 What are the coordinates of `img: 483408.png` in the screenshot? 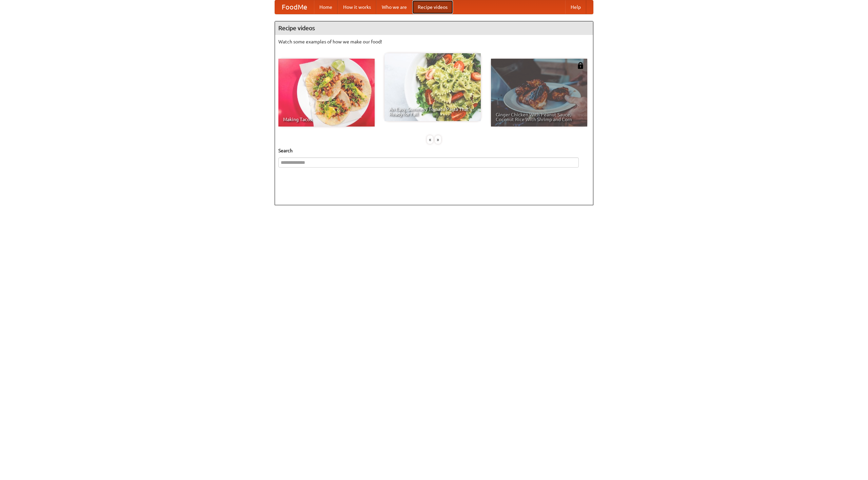 It's located at (581, 66).